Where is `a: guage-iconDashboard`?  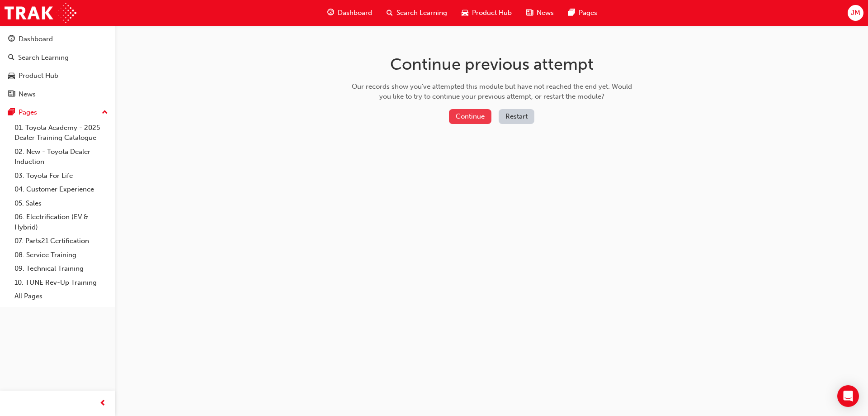
a: guage-iconDashboard is located at coordinates (349, 13).